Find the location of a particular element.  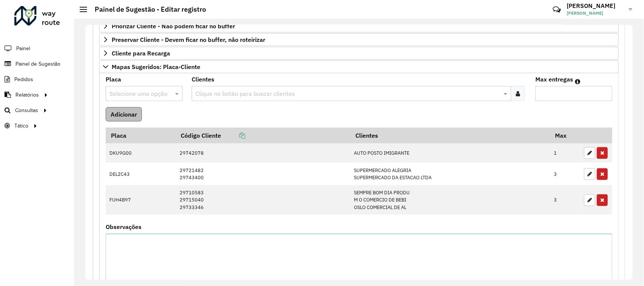

a: Cliente para Recarga is located at coordinates (359, 53).